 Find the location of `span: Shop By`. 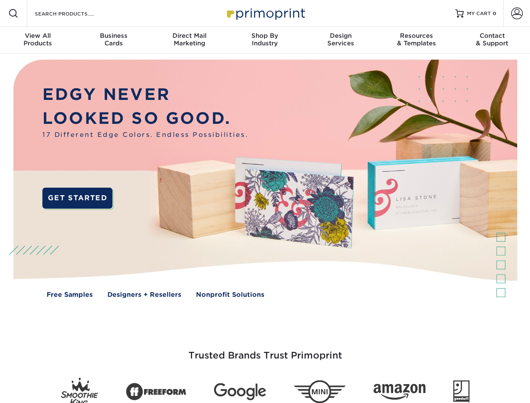

span: Shop By is located at coordinates (265, 36).